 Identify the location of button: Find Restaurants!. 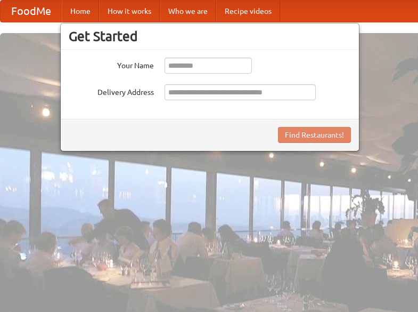
(314, 135).